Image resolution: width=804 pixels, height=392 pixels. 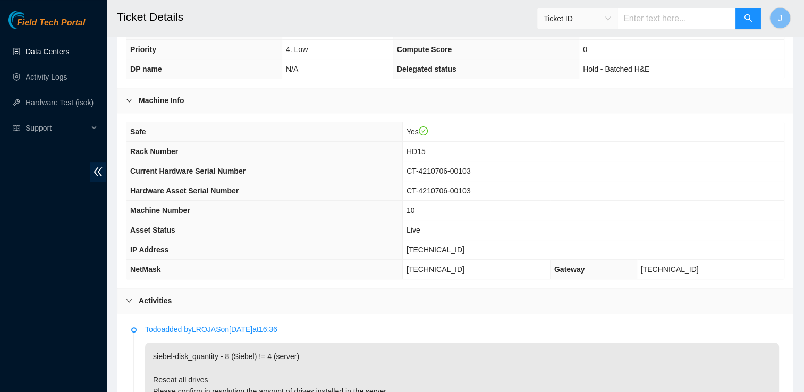 I want to click on span: Delegated status, so click(x=427, y=69).